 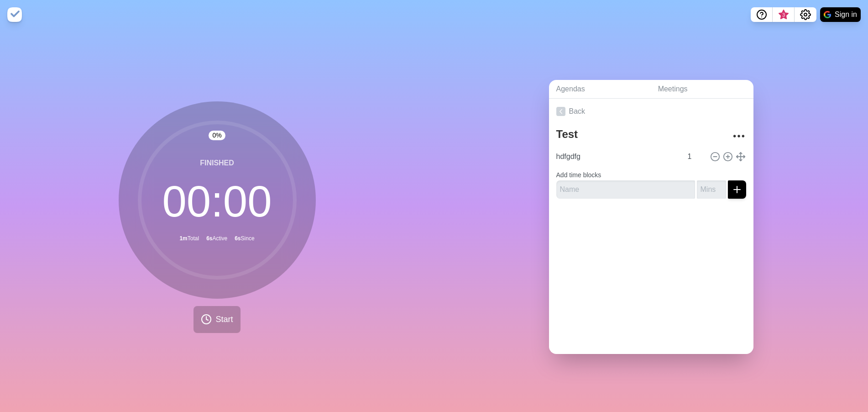 I want to click on a: Back, so click(x=651, y=112).